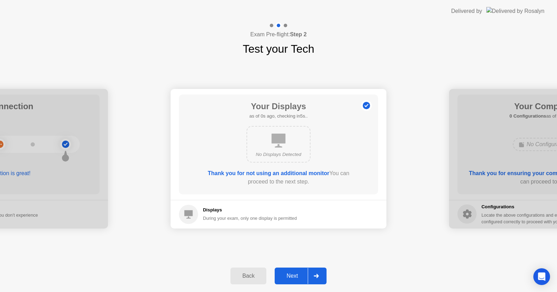  Describe the element at coordinates (301, 275) in the screenshot. I see `button: Next` at that location.